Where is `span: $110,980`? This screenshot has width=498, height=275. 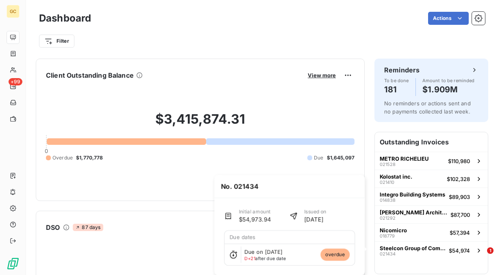 span: $110,980 is located at coordinates (459, 161).